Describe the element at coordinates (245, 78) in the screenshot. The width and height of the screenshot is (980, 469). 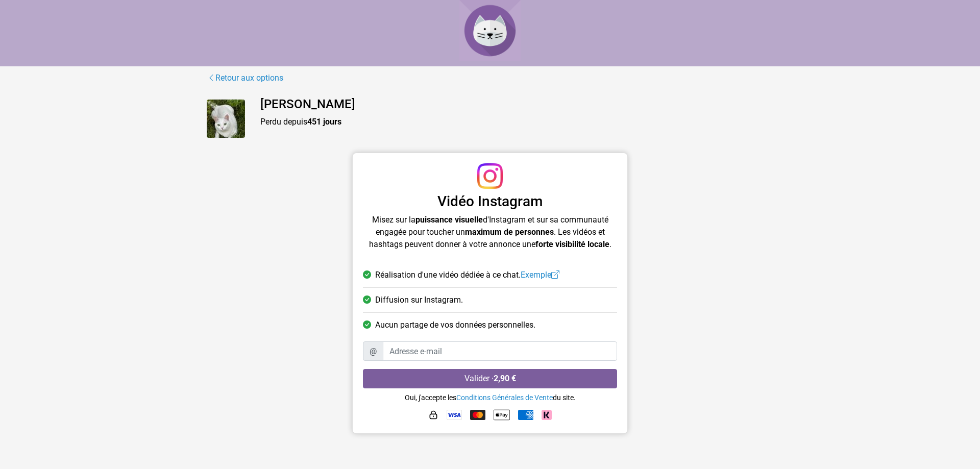
I see `a: Retour aux options` at that location.